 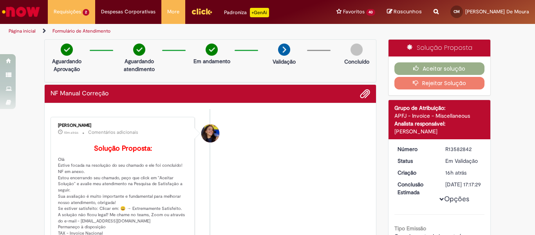 I want to click on p: Validação, so click(x=284, y=62).